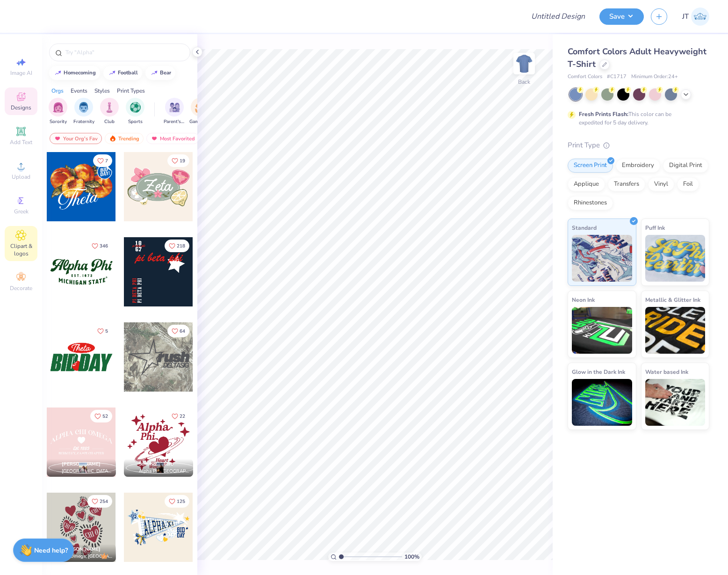 The image size is (728, 575). I want to click on div: Rhinestones, so click(590, 203).